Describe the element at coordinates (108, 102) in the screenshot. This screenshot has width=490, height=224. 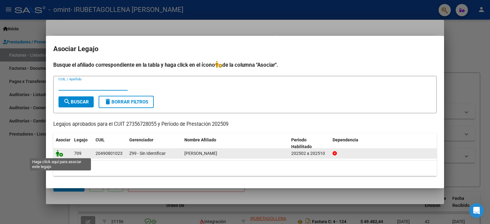
I see `mat-icon: delete` at that location.